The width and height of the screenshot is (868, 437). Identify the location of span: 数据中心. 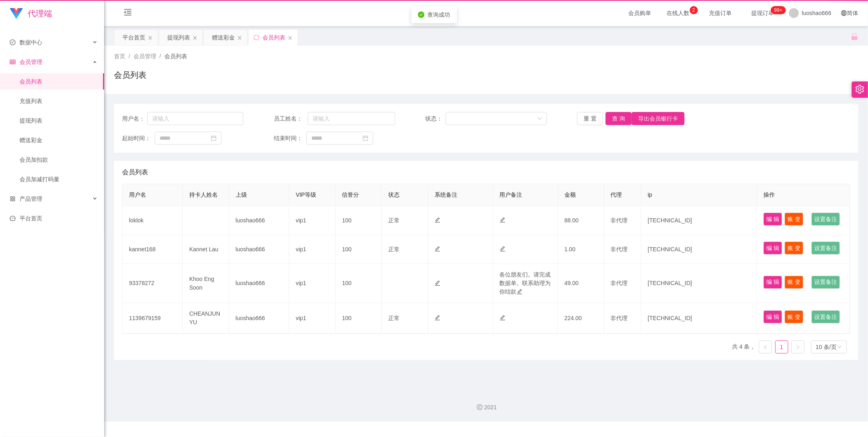
(26, 42).